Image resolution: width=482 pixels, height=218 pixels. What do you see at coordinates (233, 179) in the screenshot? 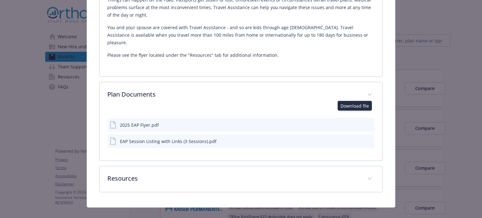
I see `p: Resources` at bounding box center [233, 179].